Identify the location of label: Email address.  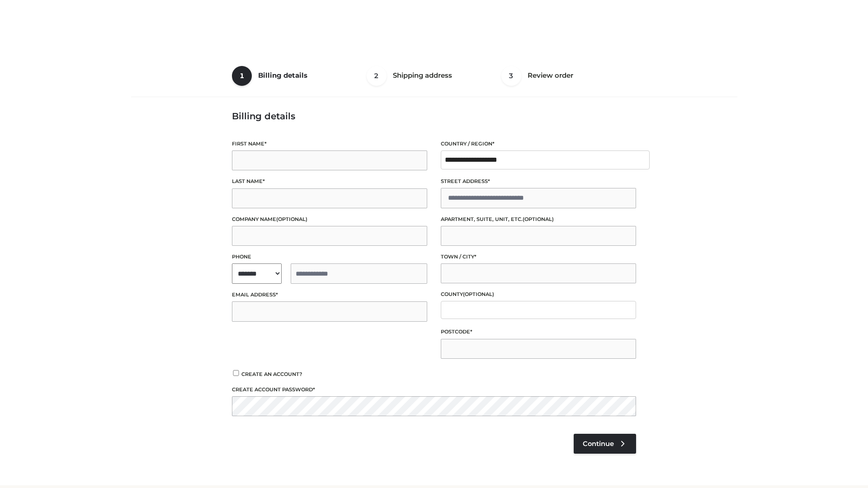
(329, 295).